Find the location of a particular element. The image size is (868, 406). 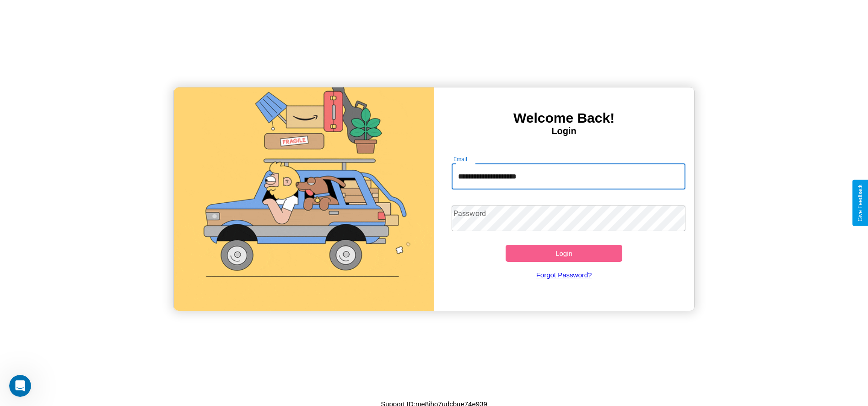

img: gif is located at coordinates (304, 199).